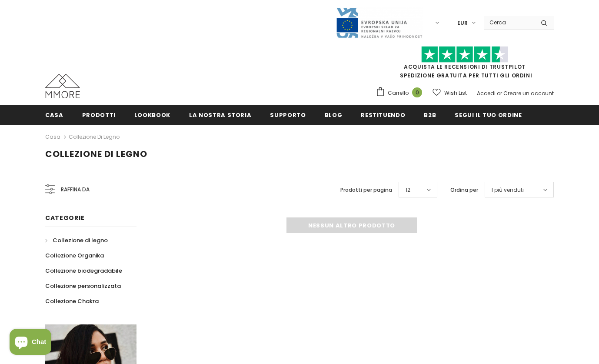 This screenshot has height=364, width=599. What do you see at coordinates (449, 93) in the screenshot?
I see `a: Wish List` at bounding box center [449, 93].